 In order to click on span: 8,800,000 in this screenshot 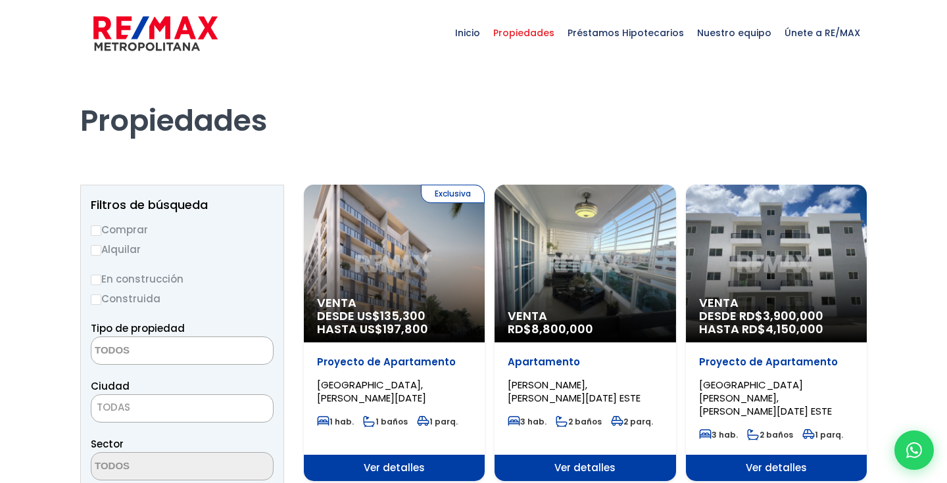, I will do `click(562, 329)`.